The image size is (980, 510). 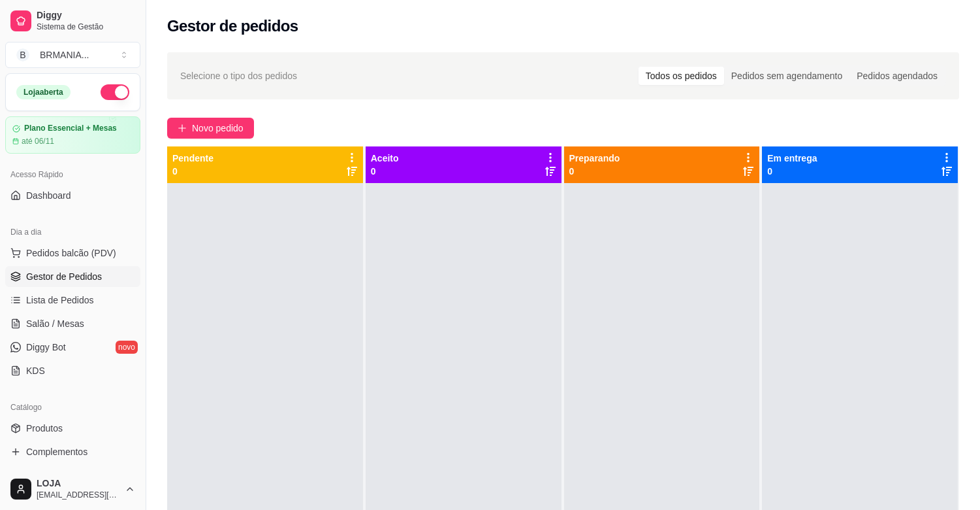 What do you see at coordinates (48, 195) in the screenshot?
I see `span: Dashboard` at bounding box center [48, 195].